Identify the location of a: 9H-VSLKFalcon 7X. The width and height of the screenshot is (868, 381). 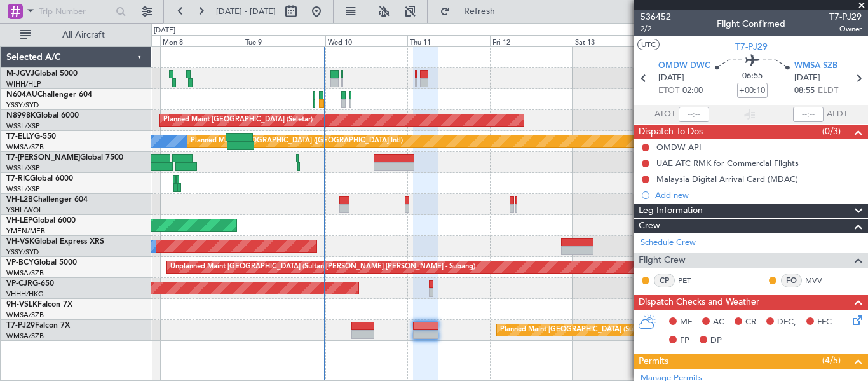
(39, 304).